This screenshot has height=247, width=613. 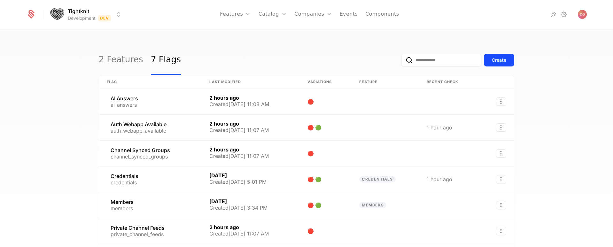 What do you see at coordinates (104, 18) in the screenshot?
I see `span: Dev` at bounding box center [104, 18].